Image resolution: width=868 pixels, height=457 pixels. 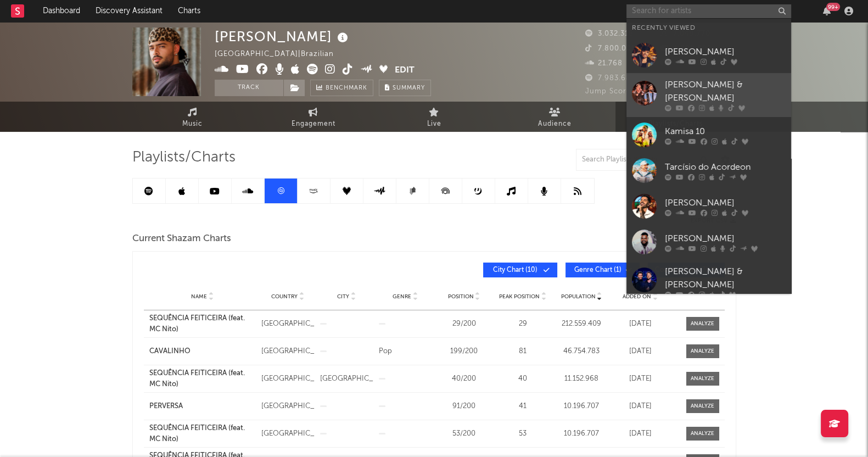 What do you see at coordinates (610, 34) in the screenshot?
I see `span: 3.032.316` at bounding box center [610, 34].